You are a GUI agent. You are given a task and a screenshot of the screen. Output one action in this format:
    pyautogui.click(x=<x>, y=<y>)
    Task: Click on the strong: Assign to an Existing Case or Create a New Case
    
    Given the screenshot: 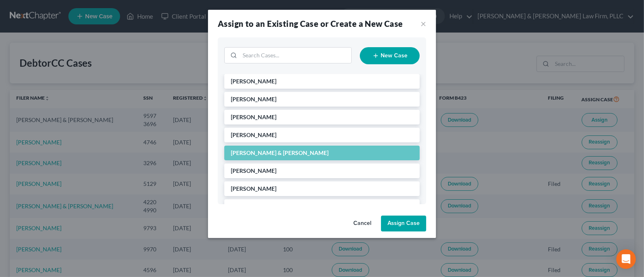 What is the action you would take?
    pyautogui.click(x=310, y=23)
    